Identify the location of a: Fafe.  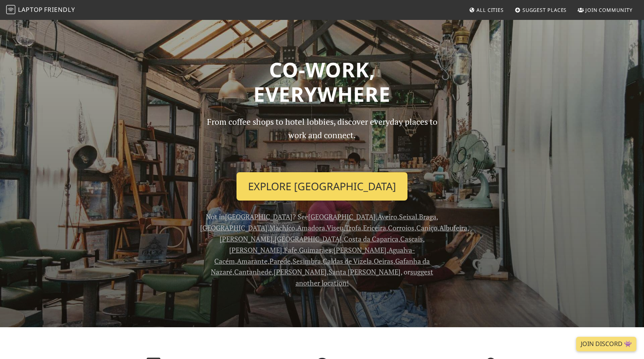
(291, 250).